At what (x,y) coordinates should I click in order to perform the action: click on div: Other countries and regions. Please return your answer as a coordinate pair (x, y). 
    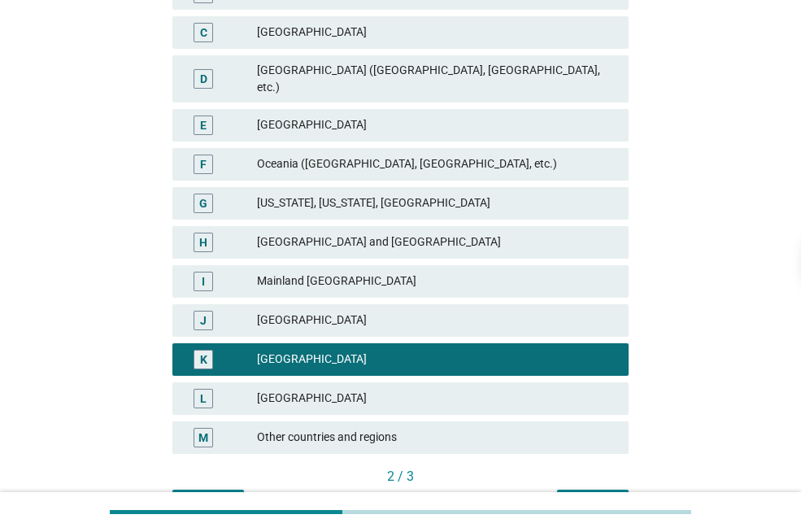
    Looking at the image, I should click on (436, 438).